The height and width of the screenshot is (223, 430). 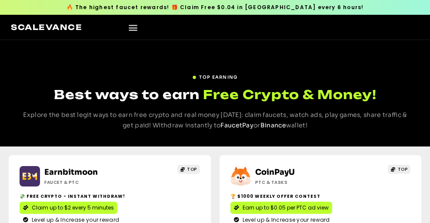 I want to click on h2: ptc & Tasks, so click(x=302, y=182).